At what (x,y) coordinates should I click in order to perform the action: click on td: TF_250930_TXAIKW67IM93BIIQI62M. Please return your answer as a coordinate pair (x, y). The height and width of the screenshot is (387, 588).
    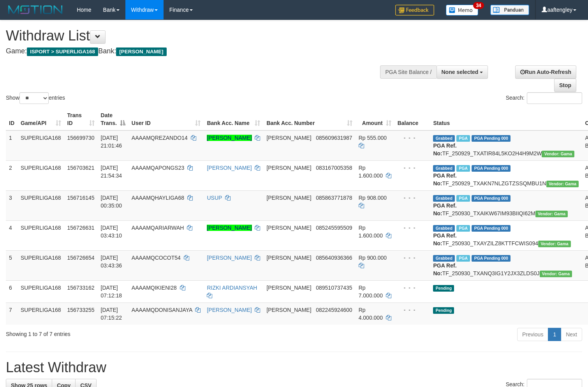
    Looking at the image, I should click on (506, 205).